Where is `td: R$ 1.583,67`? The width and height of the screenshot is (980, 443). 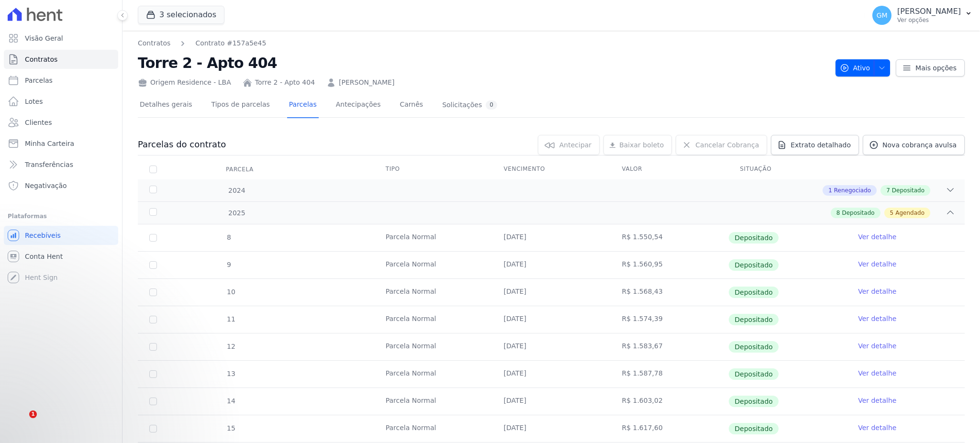 td: R$ 1.583,67 is located at coordinates (669, 347).